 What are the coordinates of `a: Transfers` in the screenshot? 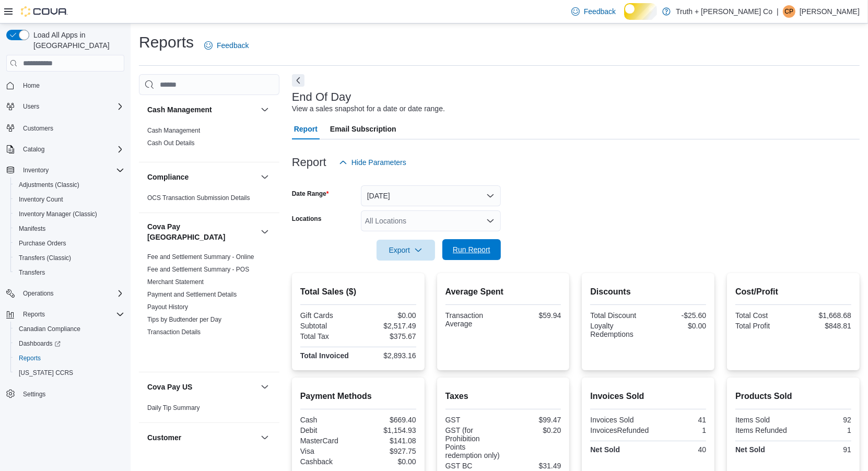 It's located at (32, 272).